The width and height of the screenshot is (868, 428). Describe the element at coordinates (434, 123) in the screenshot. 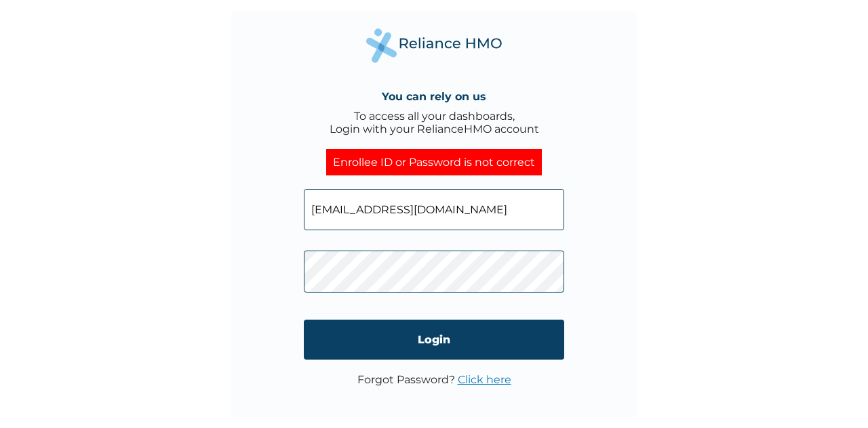

I see `div: To access all your dashboards, Login with your RelianceHMO account` at that location.